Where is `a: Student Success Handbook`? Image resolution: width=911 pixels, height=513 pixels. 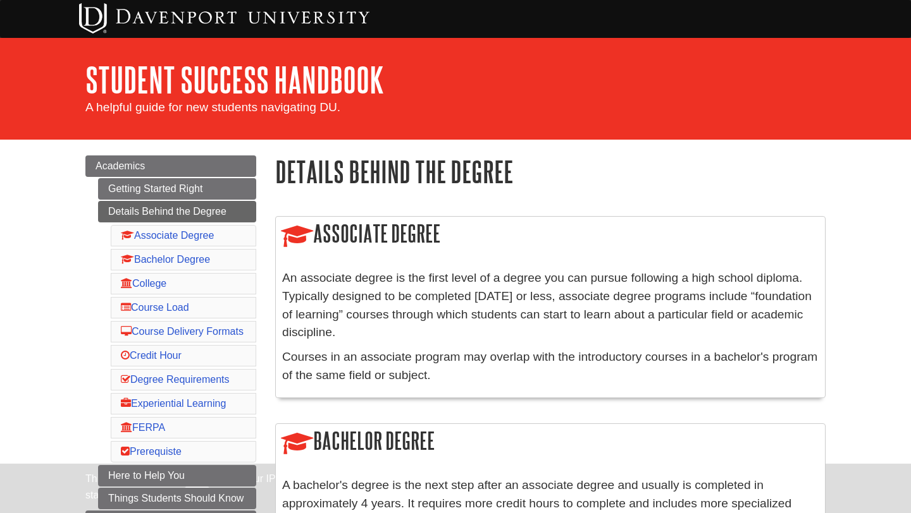 a: Student Success Handbook is located at coordinates (235, 80).